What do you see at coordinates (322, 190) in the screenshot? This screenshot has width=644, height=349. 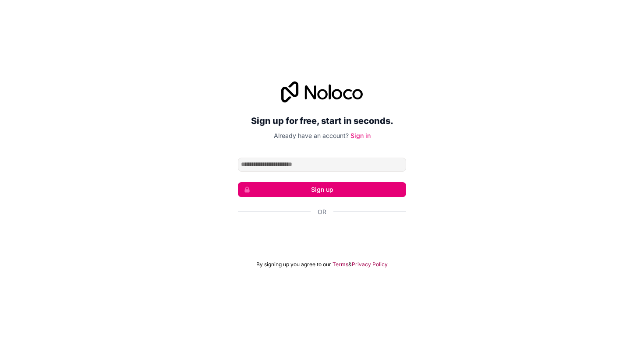 I see `button: Sign up` at bounding box center [322, 190].